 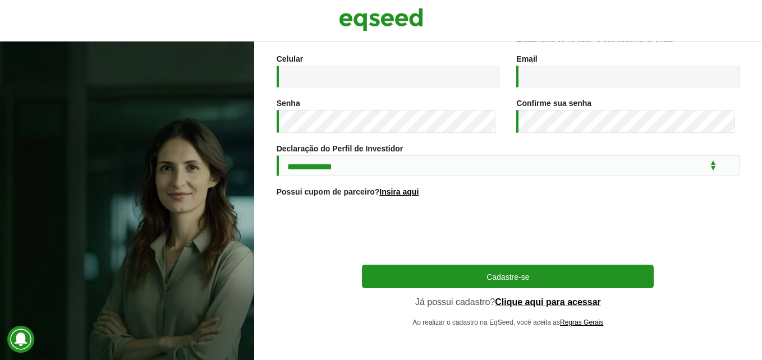 I want to click on label: Senha, so click(x=288, y=103).